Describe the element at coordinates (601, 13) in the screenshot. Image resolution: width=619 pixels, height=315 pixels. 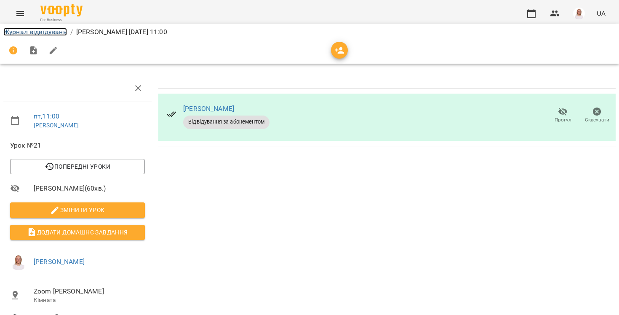
I see `span: UA` at that location.